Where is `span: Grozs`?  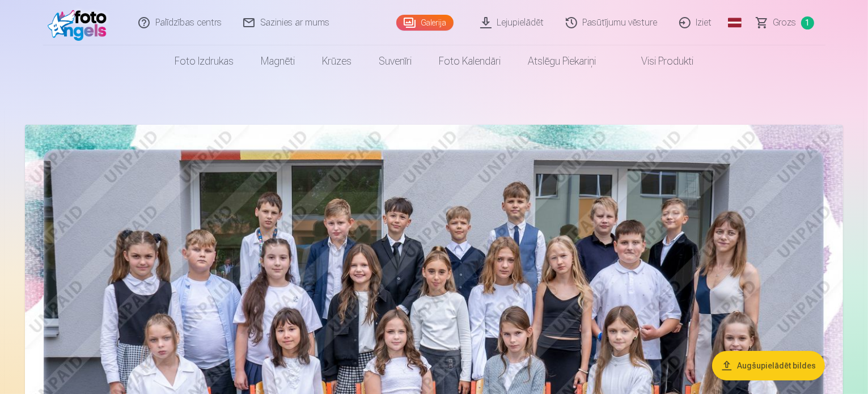
span: Grozs is located at coordinates (784, 23).